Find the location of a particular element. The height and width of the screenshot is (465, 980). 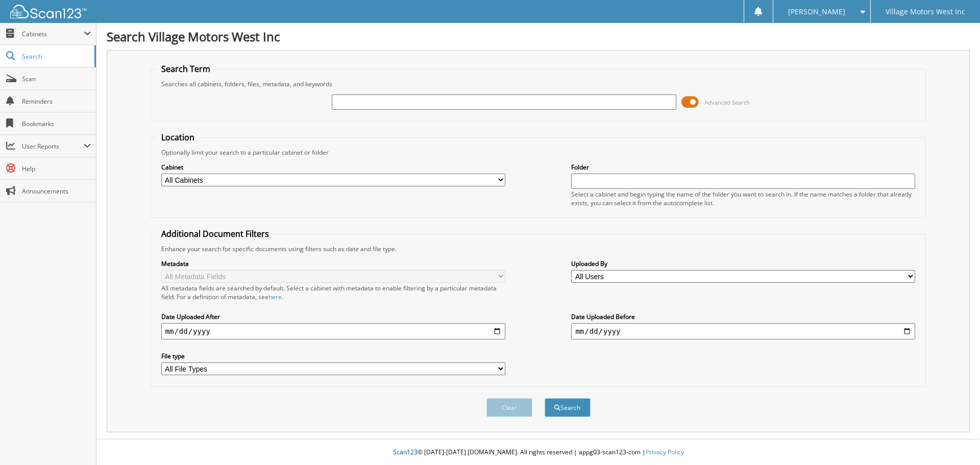

legend: Location is located at coordinates (178, 137).